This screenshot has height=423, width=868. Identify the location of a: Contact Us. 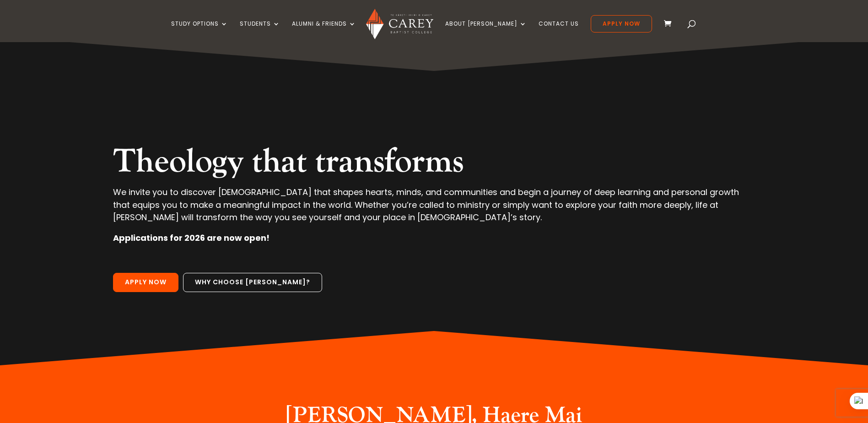
(559, 31).